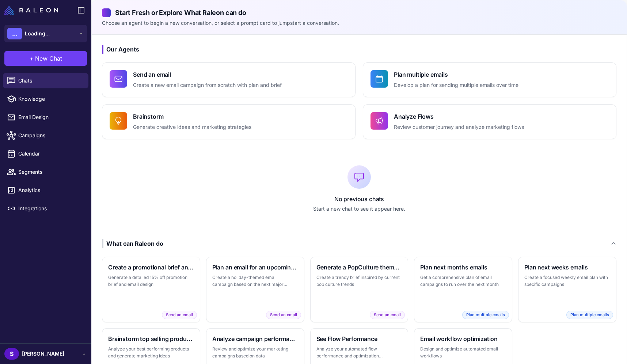  I want to click on h3: See Flow Performance, so click(359, 339).